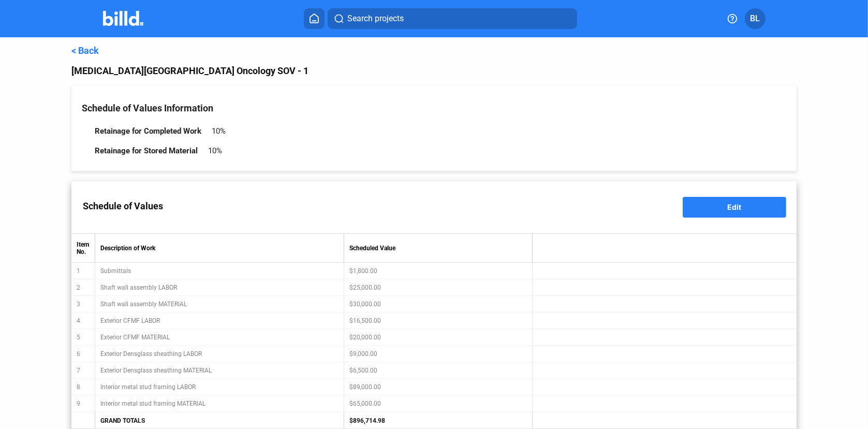  What do you see at coordinates (375, 19) in the screenshot?
I see `span: Search projects` at bounding box center [375, 19].